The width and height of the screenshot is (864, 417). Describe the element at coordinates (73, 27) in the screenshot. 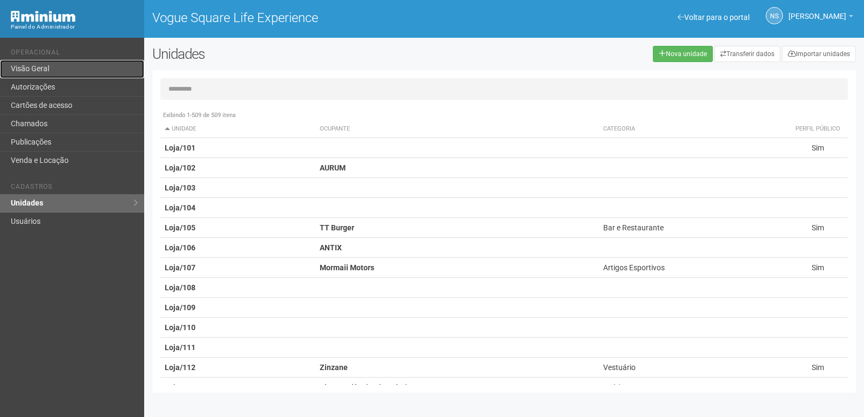

I see `div: Painel do Administrador` at that location.